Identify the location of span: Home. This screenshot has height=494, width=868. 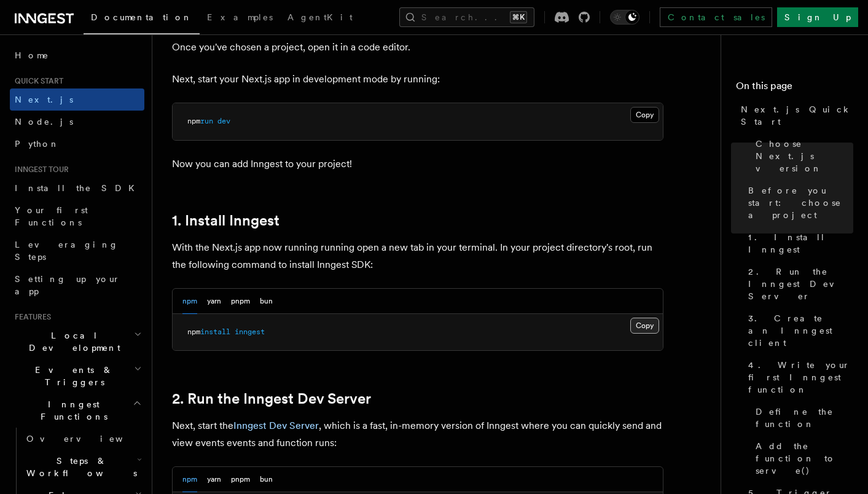
(32, 55).